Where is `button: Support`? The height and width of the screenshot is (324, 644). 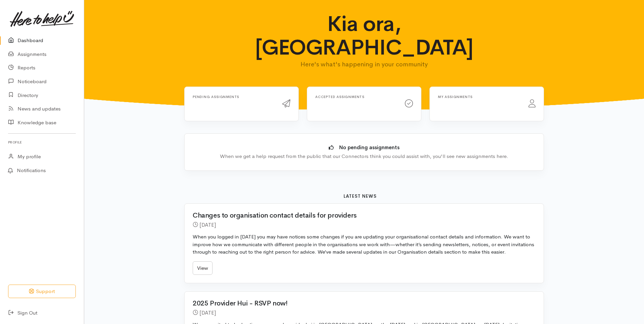 button: Support is located at coordinates (42, 292).